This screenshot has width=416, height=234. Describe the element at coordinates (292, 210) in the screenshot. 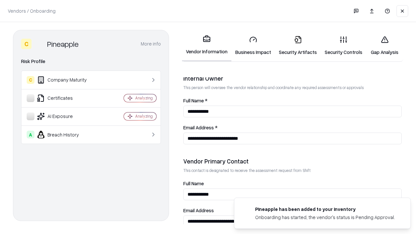

I see `label: Email Address` at that location.